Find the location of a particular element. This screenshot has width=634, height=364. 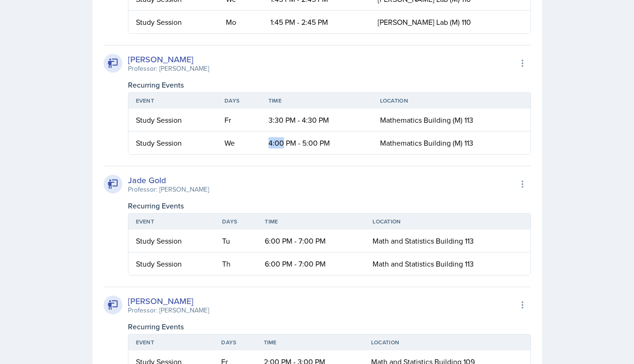

td: We is located at coordinates (239, 143).